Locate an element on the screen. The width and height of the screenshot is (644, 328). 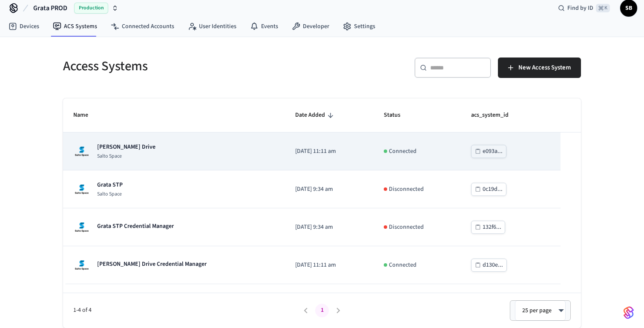
table: sticky table is located at coordinates (322, 191).